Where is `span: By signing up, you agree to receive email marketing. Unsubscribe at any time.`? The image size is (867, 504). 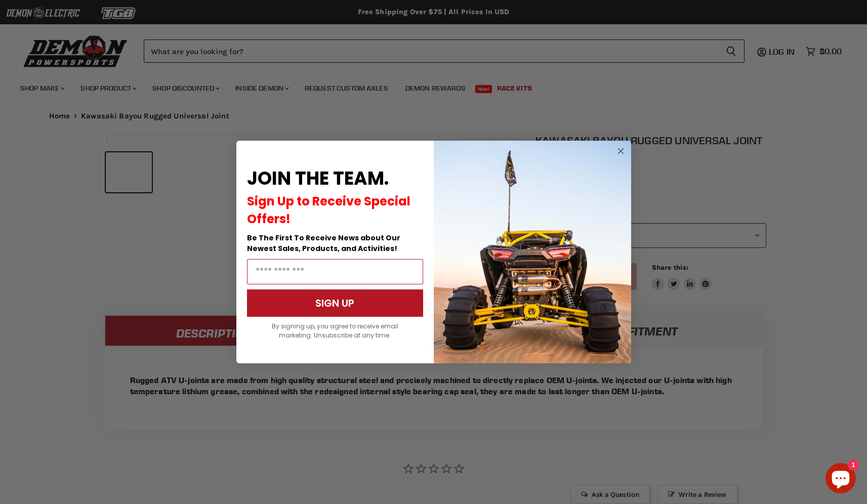 span: By signing up, you agree to receive email marketing. Unsubscribe at any time. is located at coordinates (335, 331).